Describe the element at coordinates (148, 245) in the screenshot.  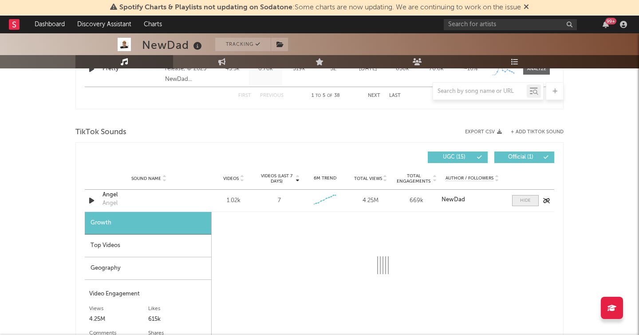
I see `div: Top Videos` at that location.